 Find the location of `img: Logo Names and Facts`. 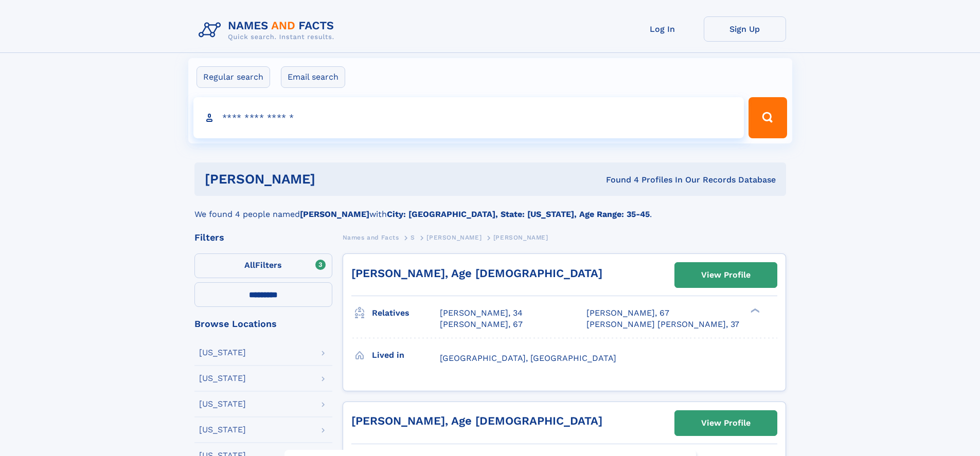

img: Logo Names and Facts is located at coordinates (269, 30).